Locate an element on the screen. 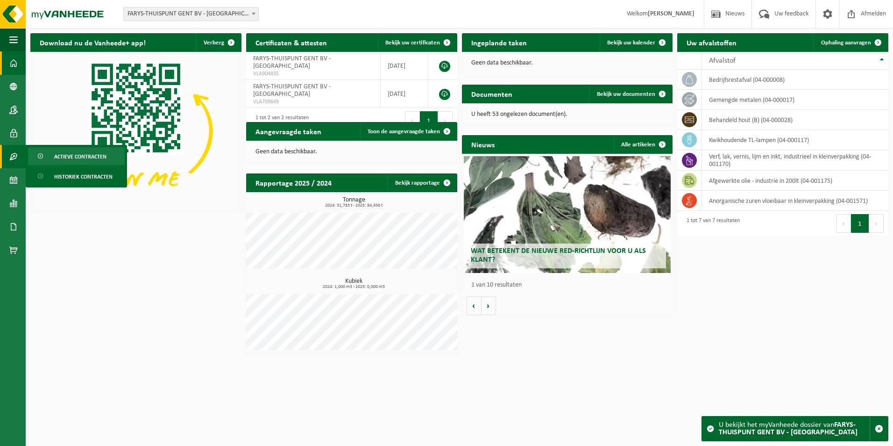 This screenshot has height=446, width=893. td: behandeld hout (B) (04-000028) is located at coordinates (795, 120).